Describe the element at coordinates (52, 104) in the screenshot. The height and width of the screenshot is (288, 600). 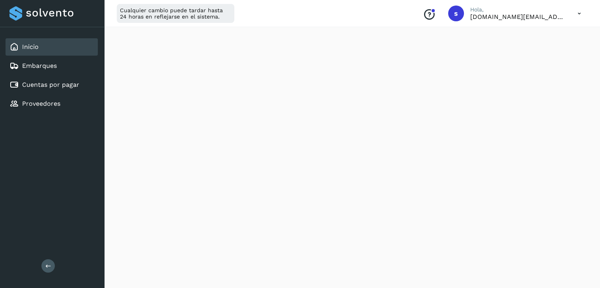
I see `div: Proveedores` at that location.